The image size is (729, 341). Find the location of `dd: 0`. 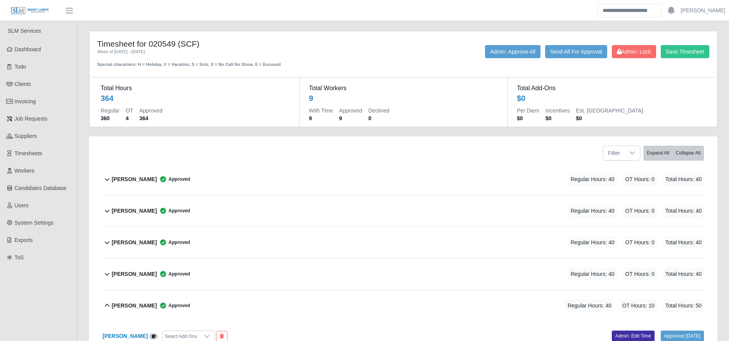

dd: 0 is located at coordinates (379, 118).